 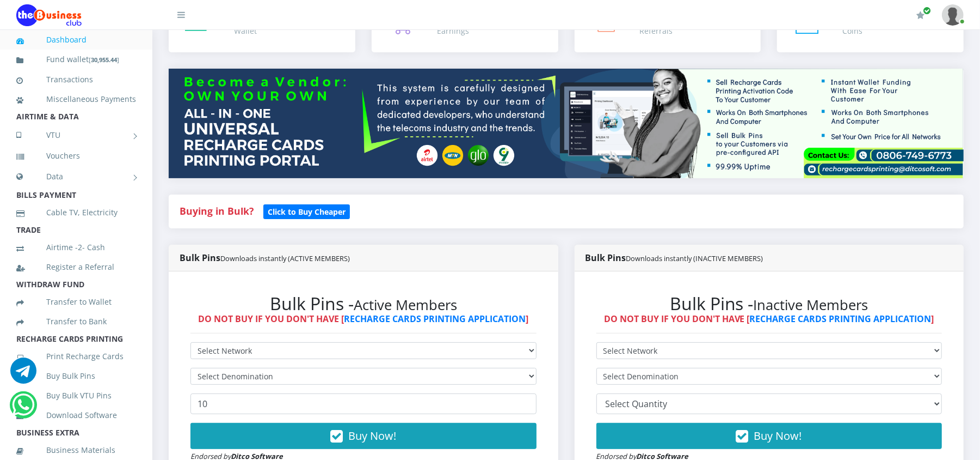 I want to click on div: Referrals, so click(x=656, y=30).